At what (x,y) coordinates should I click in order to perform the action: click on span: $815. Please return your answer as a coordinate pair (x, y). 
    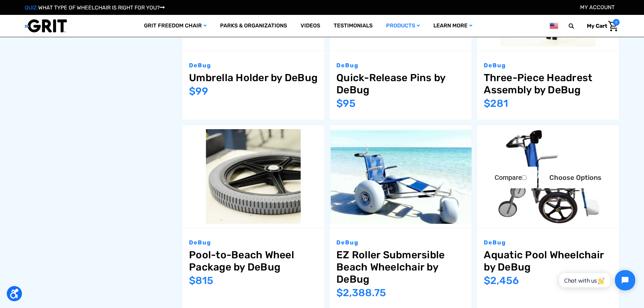
    Looking at the image, I should click on (201, 281).